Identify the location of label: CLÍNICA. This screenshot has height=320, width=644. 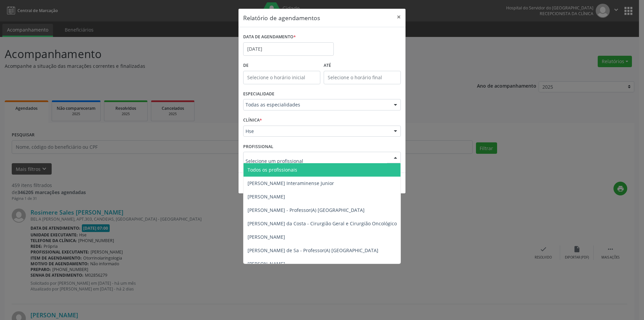
(252, 120).